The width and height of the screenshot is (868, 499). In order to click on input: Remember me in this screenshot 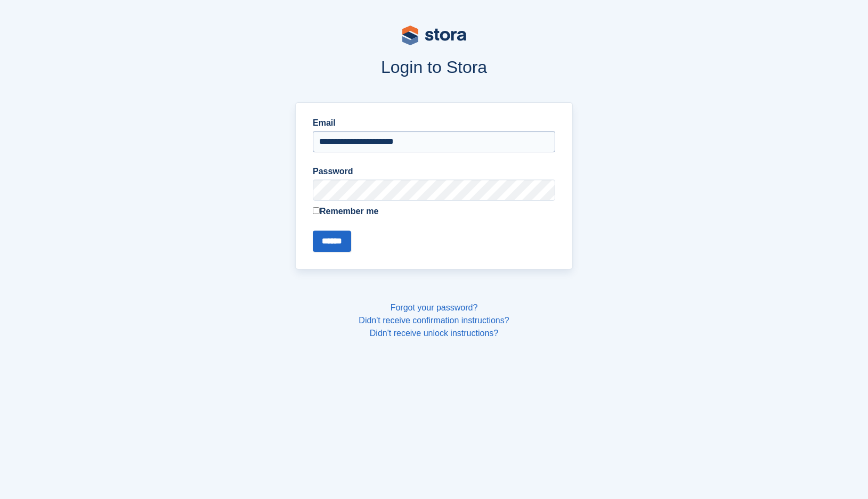, I will do `click(316, 211)`.